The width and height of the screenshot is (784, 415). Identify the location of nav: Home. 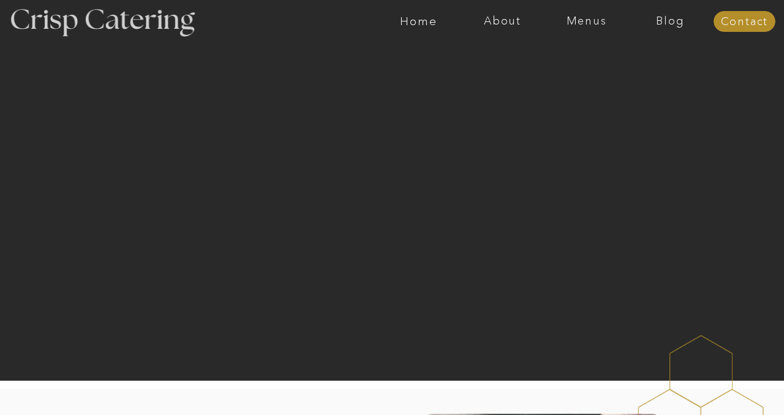
(418, 21).